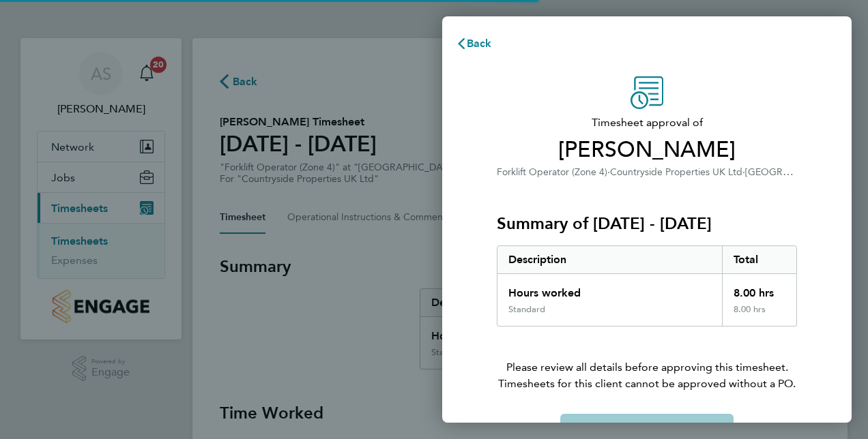  What do you see at coordinates (646, 359) in the screenshot?
I see `p: Please review all details before approving this timesheet.` at bounding box center [646, 359].